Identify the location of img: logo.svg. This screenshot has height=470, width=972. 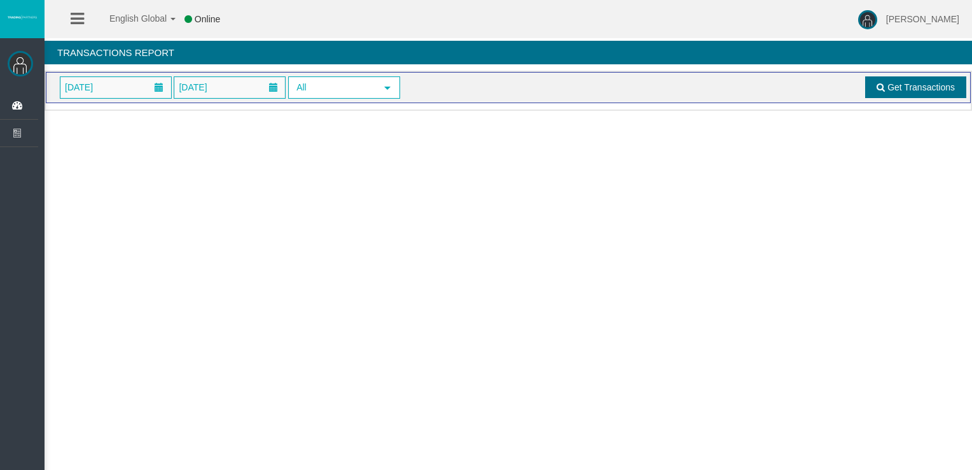
(22, 17).